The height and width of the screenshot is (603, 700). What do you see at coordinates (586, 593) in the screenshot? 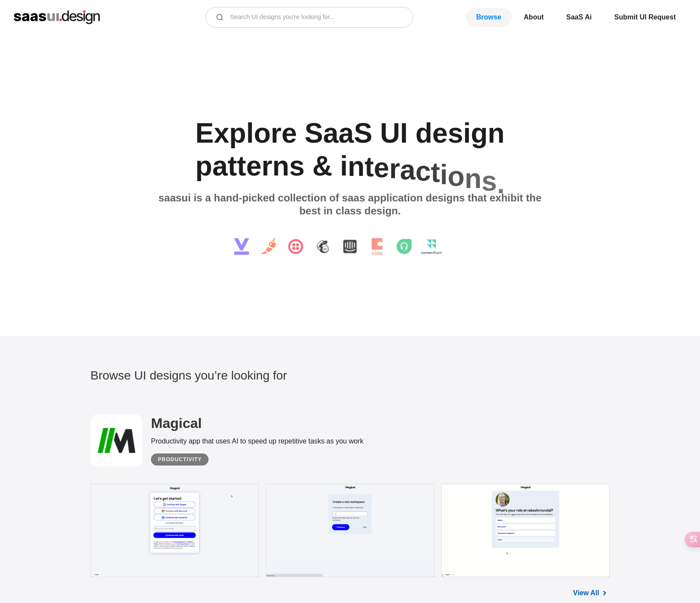
I see `a: View All` at bounding box center [586, 593].